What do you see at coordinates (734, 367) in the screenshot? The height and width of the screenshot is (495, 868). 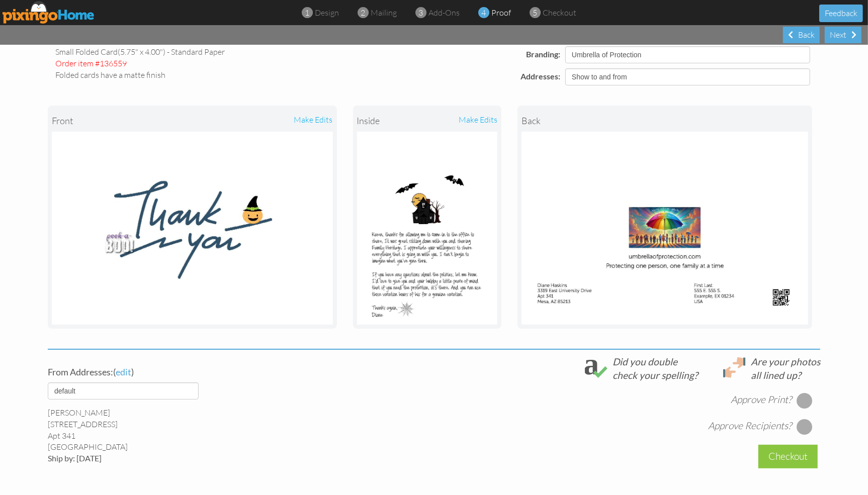 I see `img: lineup.svg` at bounding box center [734, 367].